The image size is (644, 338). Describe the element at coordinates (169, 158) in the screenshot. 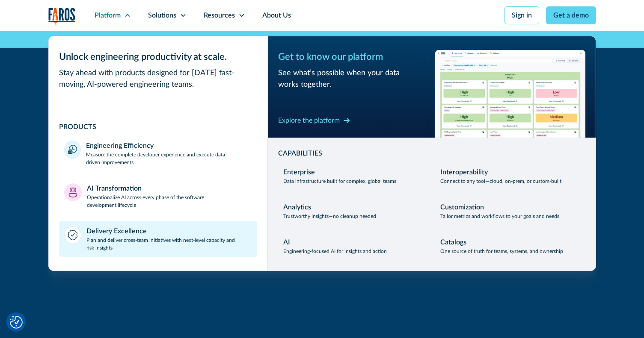

I see `p: Measure the complete developer experience and execute data-driven improvements` at that location.